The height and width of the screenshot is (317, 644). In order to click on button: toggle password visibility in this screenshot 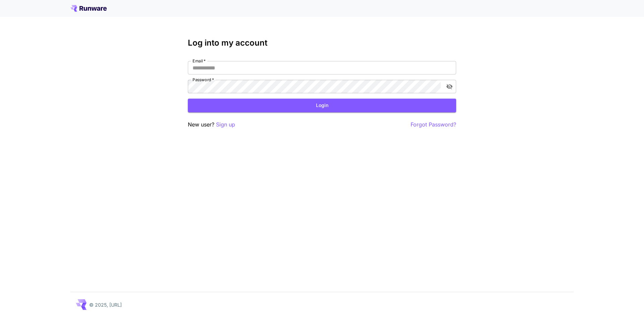, I will do `click(449, 86)`.